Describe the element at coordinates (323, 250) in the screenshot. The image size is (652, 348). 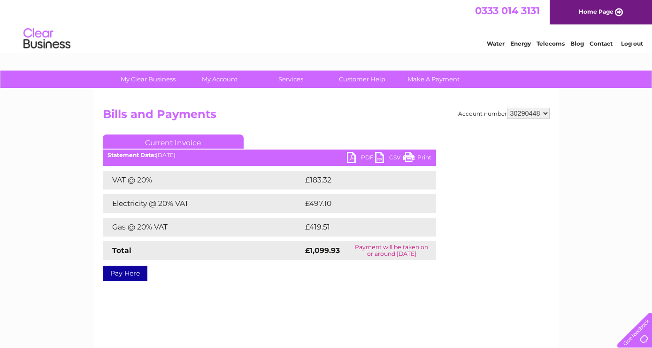
I see `strong: £1,099.93` at that location.